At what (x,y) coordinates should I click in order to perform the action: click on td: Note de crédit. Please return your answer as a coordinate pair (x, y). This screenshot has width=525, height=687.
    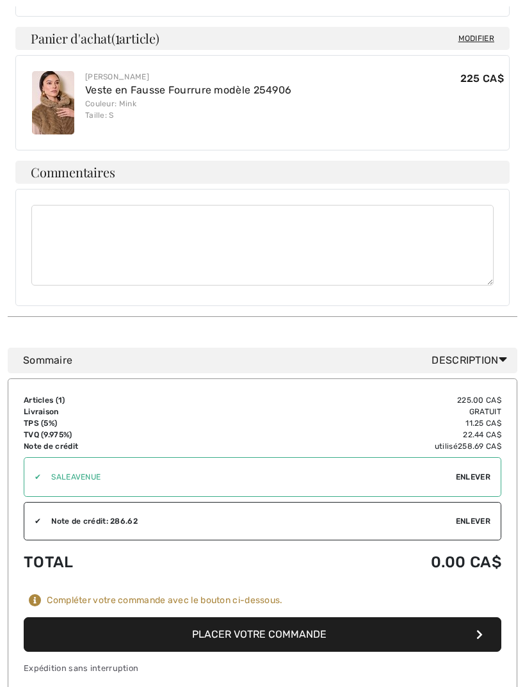
    Looking at the image, I should click on (127, 446).